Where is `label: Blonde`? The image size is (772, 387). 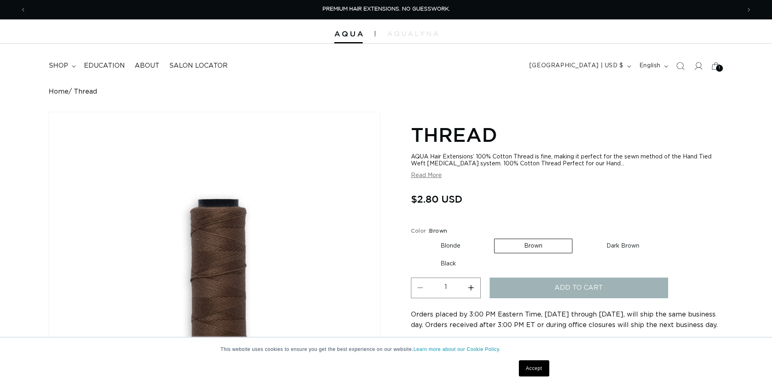 label: Blonde is located at coordinates (450, 246).